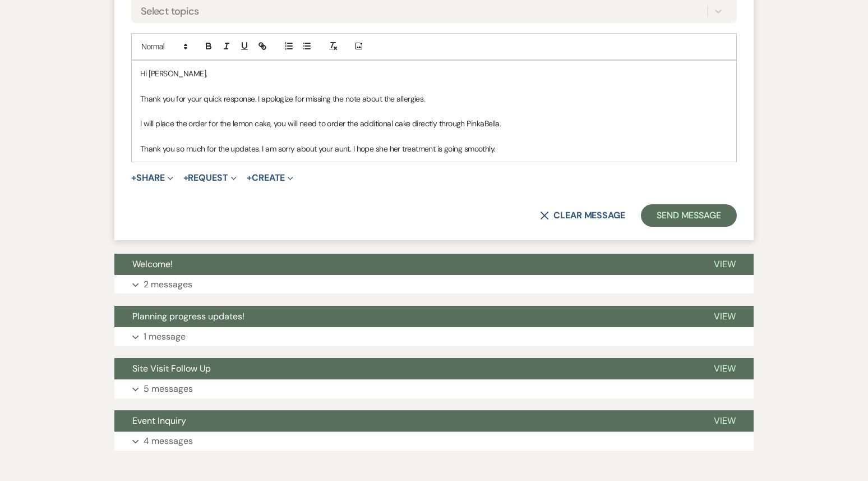 The width and height of the screenshot is (868, 481). I want to click on span: Welcome!, so click(152, 264).